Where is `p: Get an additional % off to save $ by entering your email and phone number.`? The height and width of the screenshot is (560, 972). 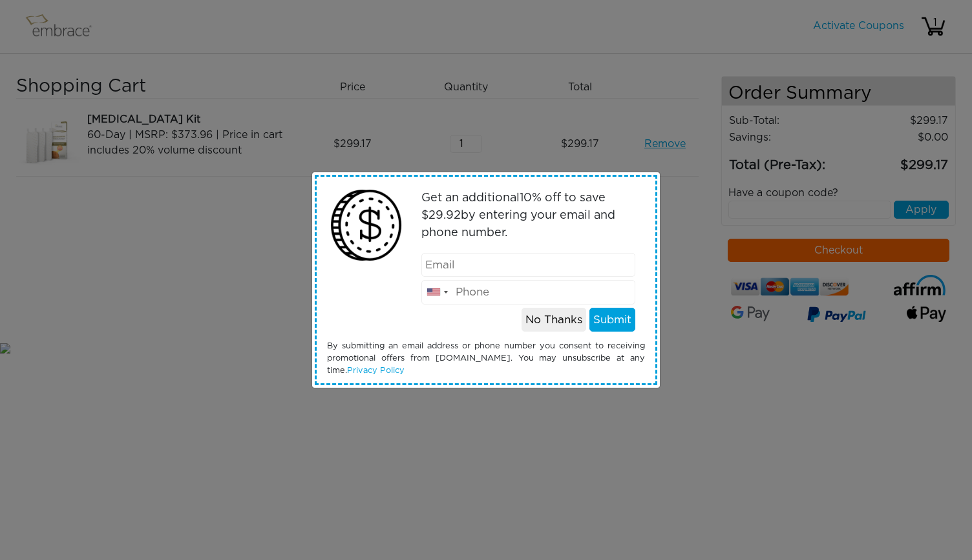 p: Get an additional % off to save $ by entering your email and phone number. is located at coordinates (528, 216).